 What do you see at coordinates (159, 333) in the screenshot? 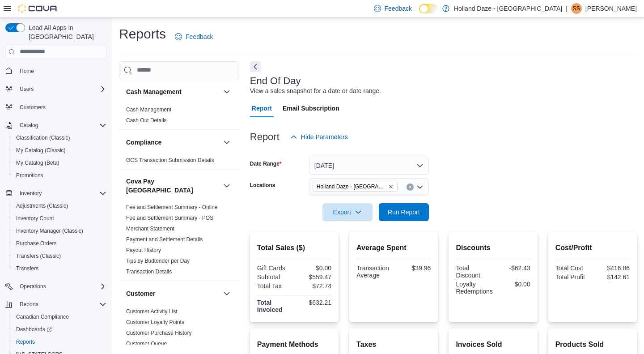
I see `a: Customer Purchase History` at bounding box center [159, 333].